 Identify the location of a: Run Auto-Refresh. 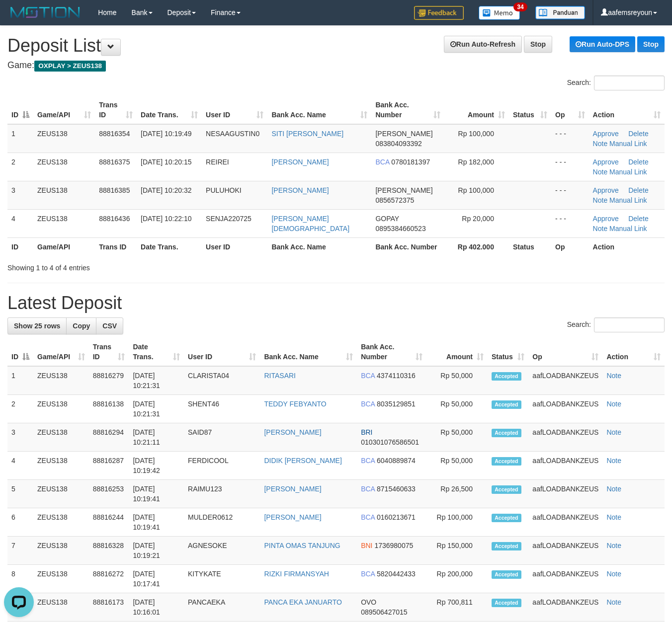
(483, 44).